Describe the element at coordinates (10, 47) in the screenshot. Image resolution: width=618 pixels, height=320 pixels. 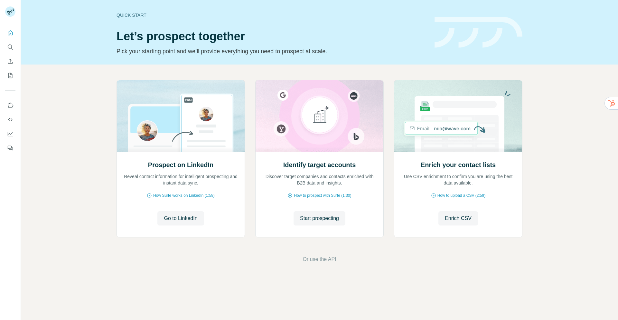
I see `button: Search` at that location.